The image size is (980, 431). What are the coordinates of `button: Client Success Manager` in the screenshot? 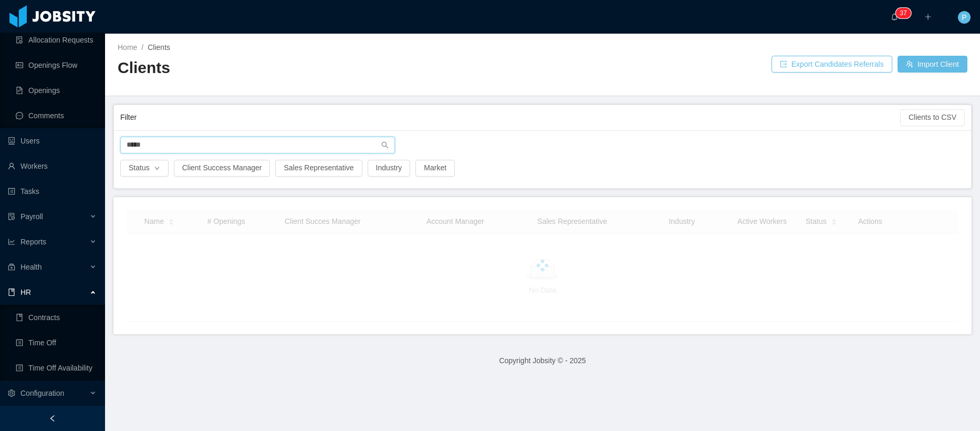 It's located at (222, 168).